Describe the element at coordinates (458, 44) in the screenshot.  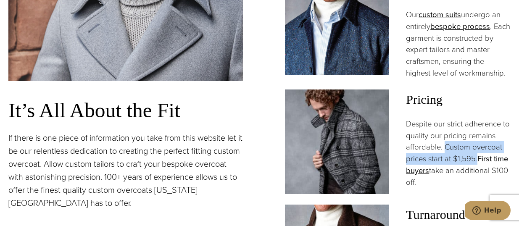
I see `p: Our undergo an entirely . Each garment is constructed by expert tailors and master craftsmen, ens...` at that location.